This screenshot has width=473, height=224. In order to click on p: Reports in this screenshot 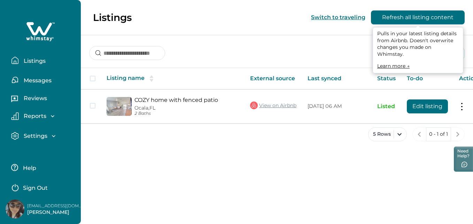, I will do `click(34, 116)`.